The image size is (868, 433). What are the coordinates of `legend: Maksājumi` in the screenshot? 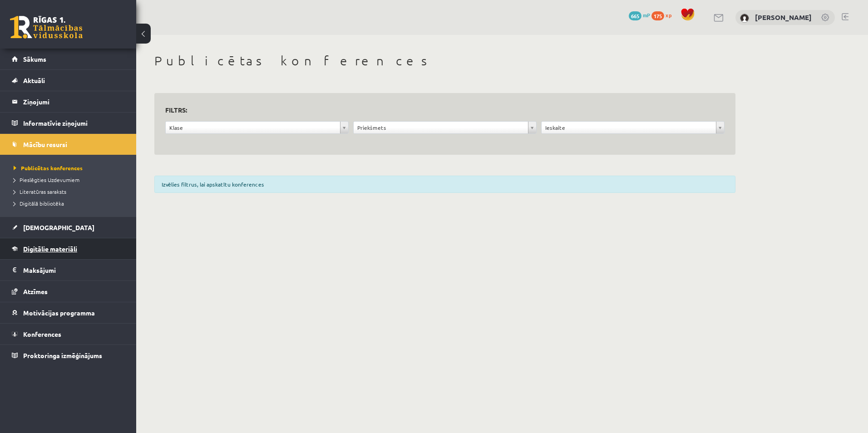 It's located at (74, 270).